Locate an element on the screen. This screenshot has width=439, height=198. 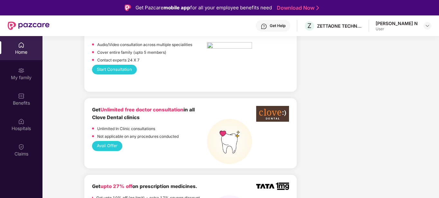
img: Stroke is located at coordinates (318, 8).